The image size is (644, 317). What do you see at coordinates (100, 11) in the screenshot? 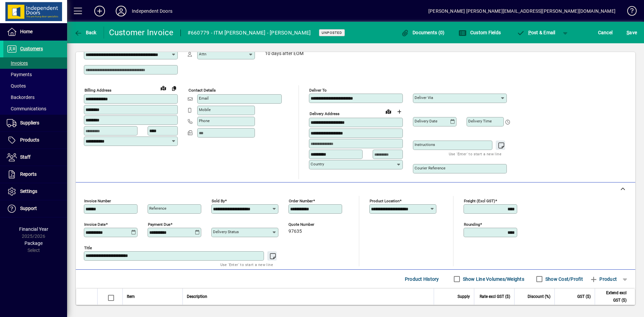
I see `button: Add` at bounding box center [100, 11].